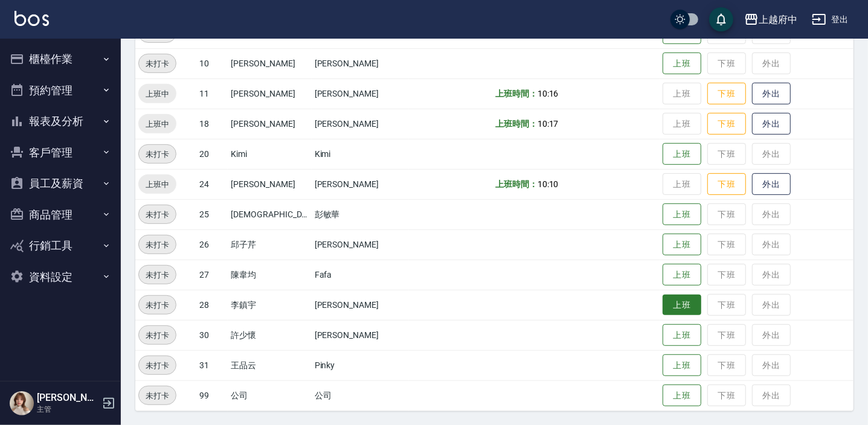  Describe the element at coordinates (21, 404) in the screenshot. I see `img: Person` at that location.